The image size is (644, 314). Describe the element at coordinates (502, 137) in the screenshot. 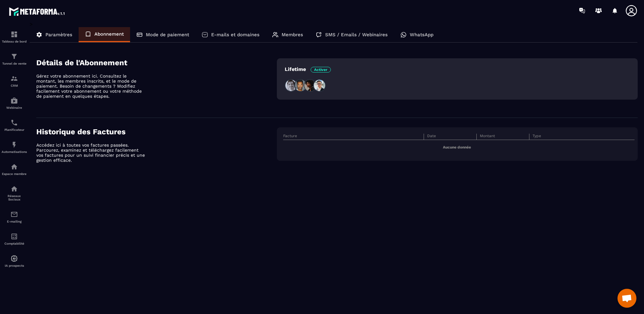

I see `th: Montant` at that location.